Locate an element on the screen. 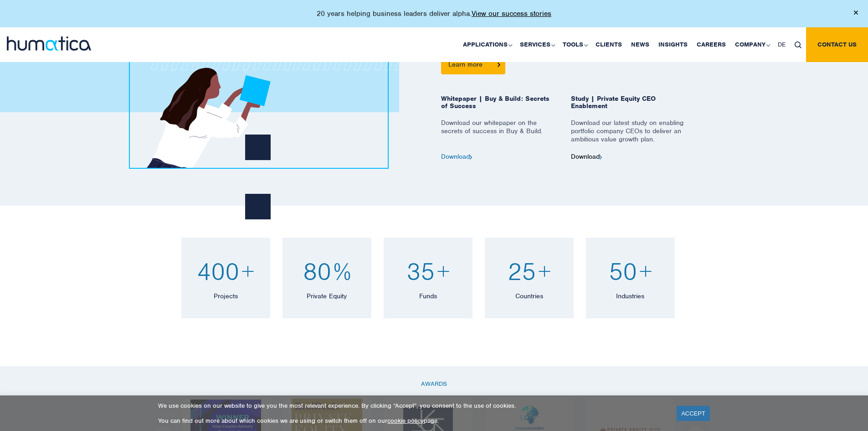 This screenshot has width=868, height=431. span: Study | Private Equity CEO Enablement is located at coordinates (629, 107).